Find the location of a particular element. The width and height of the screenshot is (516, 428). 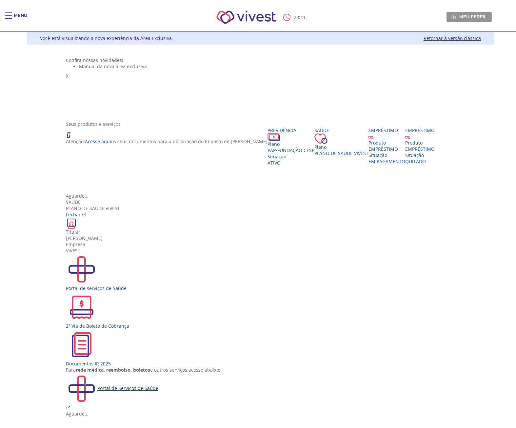

span: 28 is located at coordinates (296, 17).